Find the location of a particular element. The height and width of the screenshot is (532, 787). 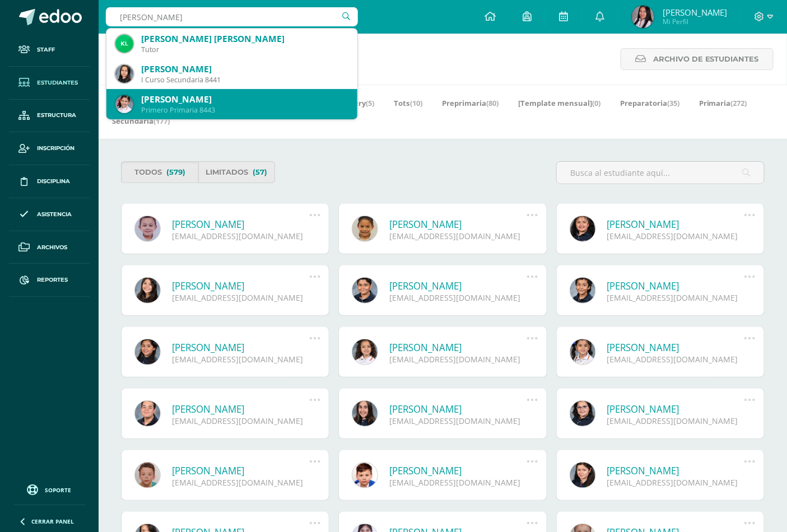

div: I Curso Secundaria 8441 is located at coordinates (245, 80).